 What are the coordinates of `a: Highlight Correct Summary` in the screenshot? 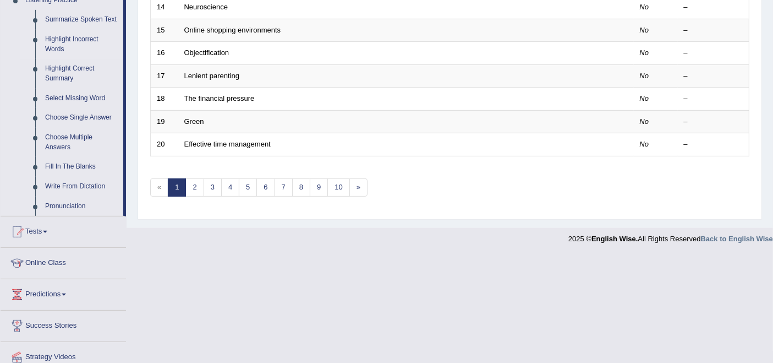 It's located at (81, 73).